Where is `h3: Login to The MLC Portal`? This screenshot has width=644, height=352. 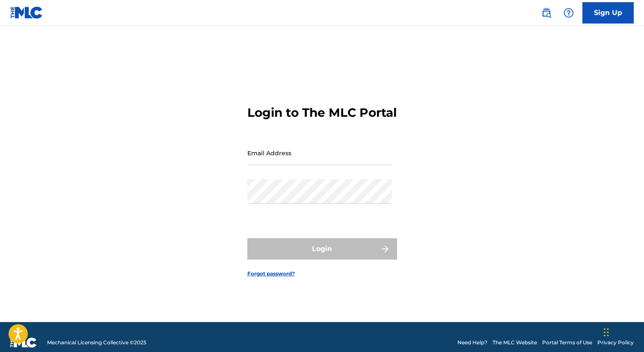
h3: Login to The MLC Portal is located at coordinates (322, 112).